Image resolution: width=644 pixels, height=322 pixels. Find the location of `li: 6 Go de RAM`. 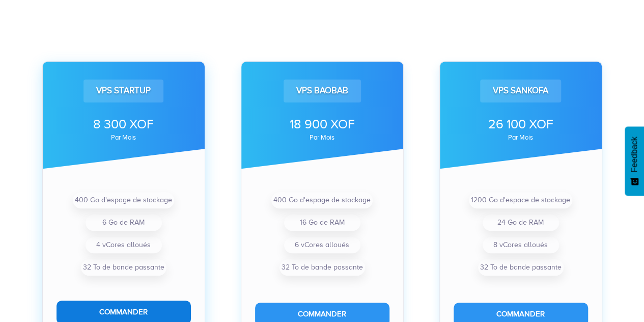

li: 6 Go de RAM is located at coordinates (123, 223).